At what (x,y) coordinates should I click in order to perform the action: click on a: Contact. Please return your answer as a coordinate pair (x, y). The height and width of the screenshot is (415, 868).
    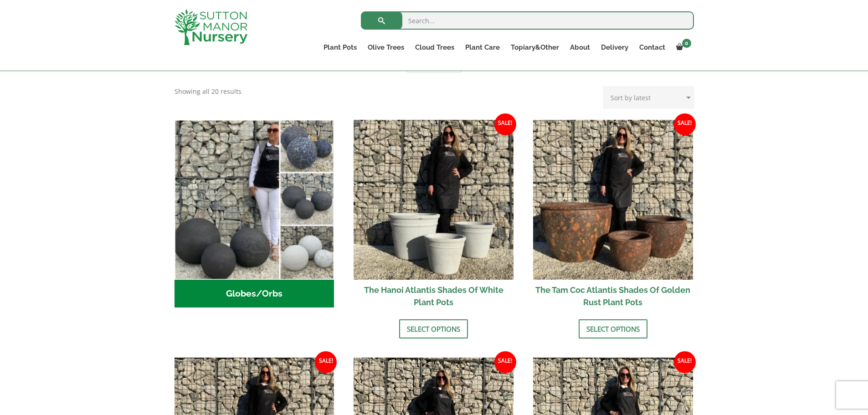
    Looking at the image, I should click on (652, 47).